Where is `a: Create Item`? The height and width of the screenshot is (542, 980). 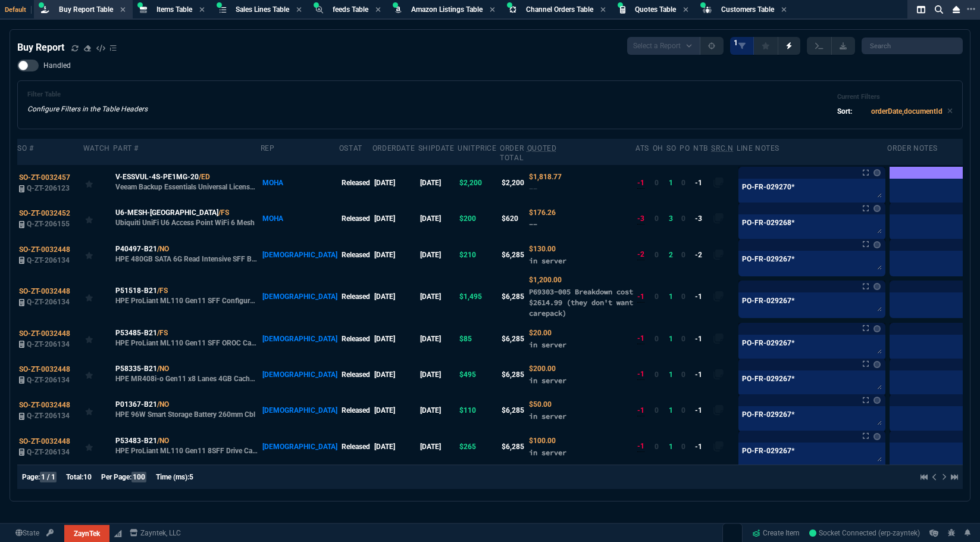 a: Create Item is located at coordinates (776, 533).